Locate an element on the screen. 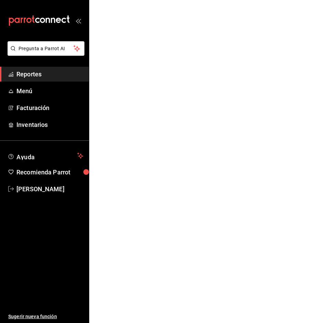 The height and width of the screenshot is (323, 326). span: Reportes is located at coordinates (50, 74).